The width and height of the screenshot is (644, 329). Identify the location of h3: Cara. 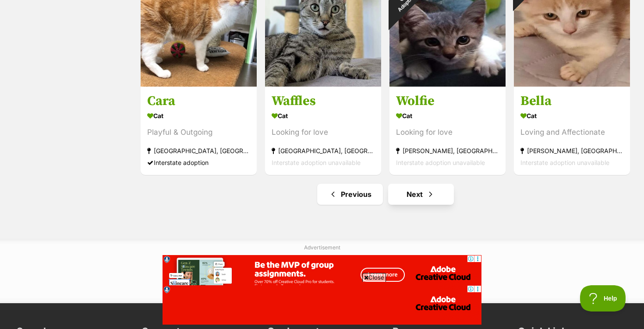
(198, 101).